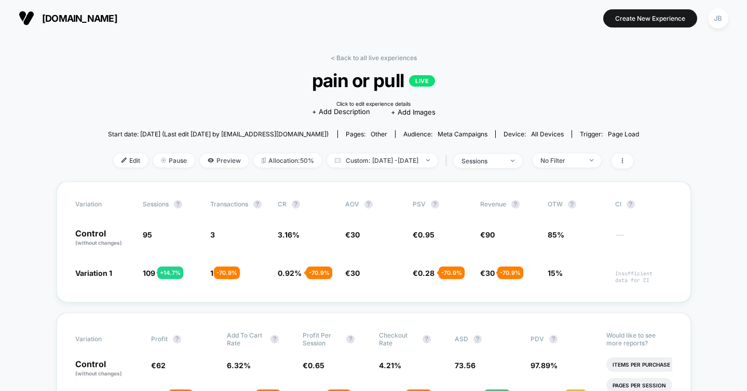 Image resolution: width=747 pixels, height=391 pixels. I want to click on span: 97.89 %, so click(544, 365).